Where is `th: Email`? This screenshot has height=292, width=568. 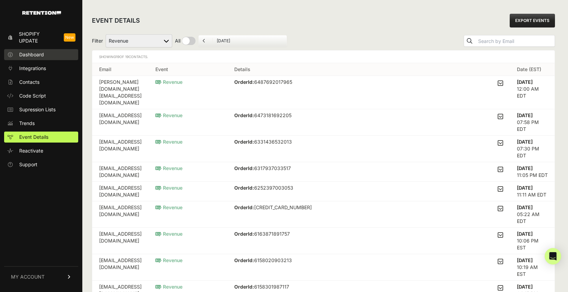 th: Email is located at coordinates (120, 69).